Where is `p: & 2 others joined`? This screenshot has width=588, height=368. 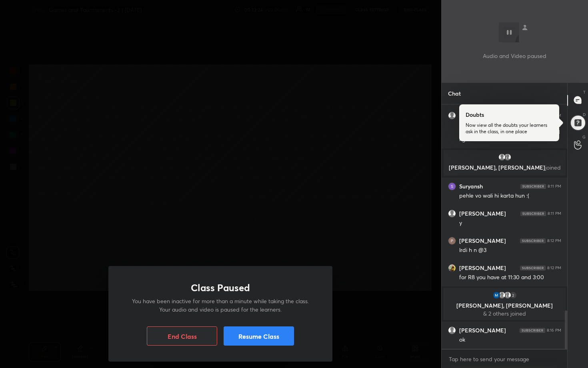 p: & 2 others joined is located at coordinates (504, 313).